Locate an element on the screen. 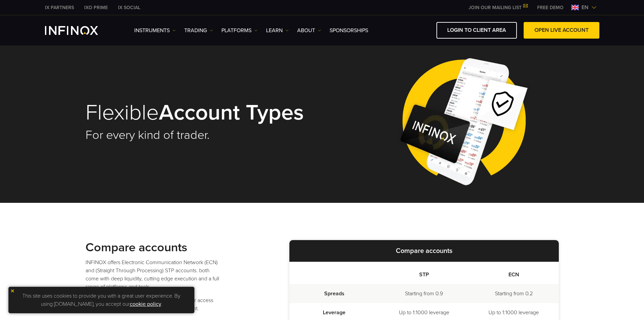  h1: Flexible is located at coordinates (199, 113).